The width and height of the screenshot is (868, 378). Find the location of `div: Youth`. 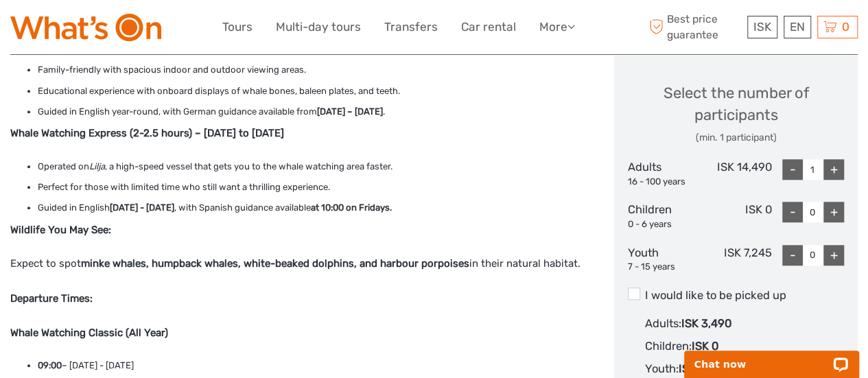

div: Youth is located at coordinates (664, 260).